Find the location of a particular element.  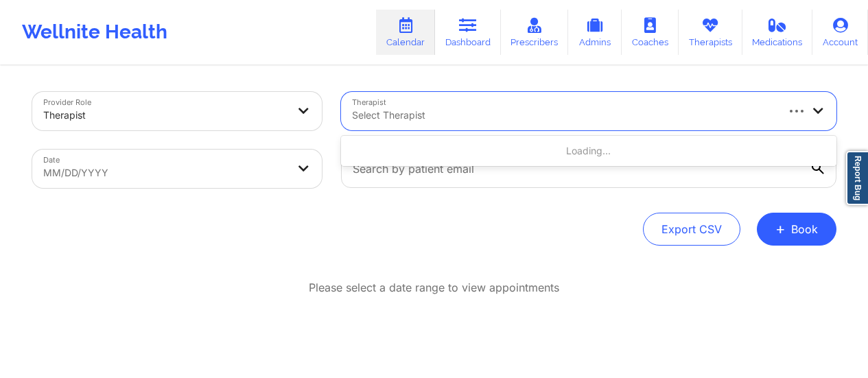

a: Dashboard is located at coordinates (468, 32).